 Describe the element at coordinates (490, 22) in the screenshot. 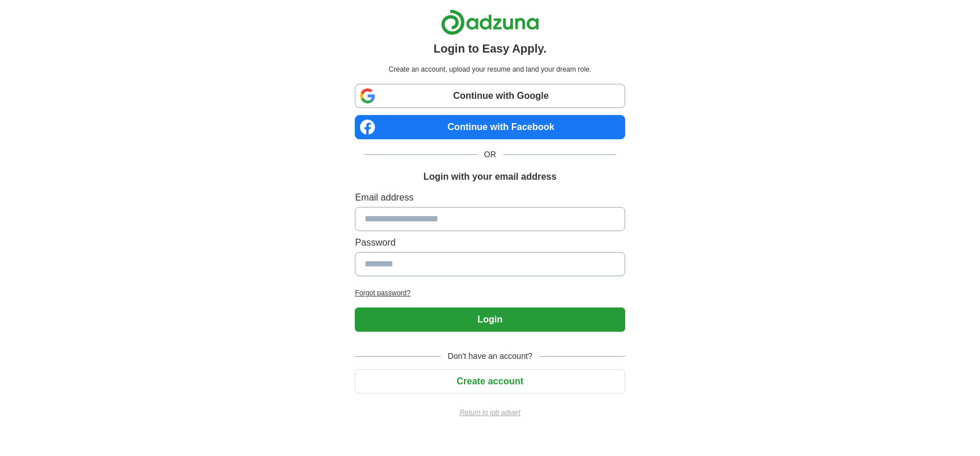

I see `img: Adzuna logo` at that location.